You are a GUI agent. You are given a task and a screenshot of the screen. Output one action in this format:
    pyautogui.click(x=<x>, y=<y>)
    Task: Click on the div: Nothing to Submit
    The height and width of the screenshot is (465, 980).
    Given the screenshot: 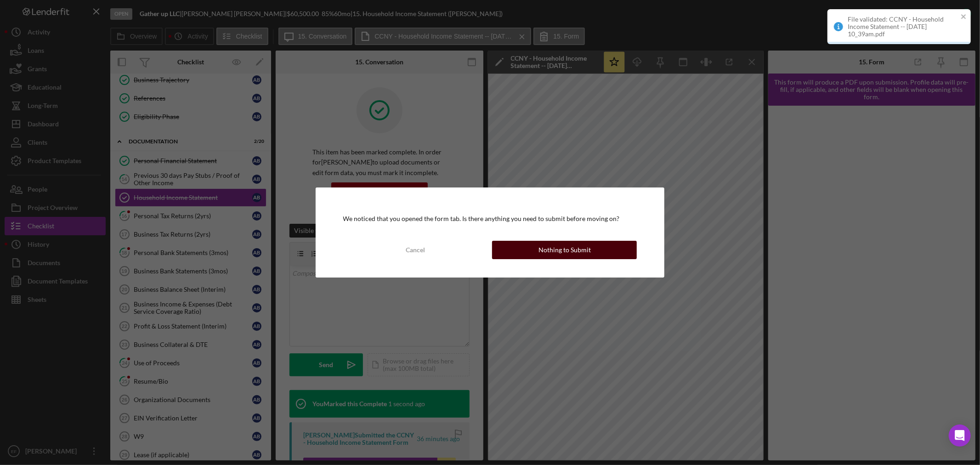 What is the action you would take?
    pyautogui.click(x=564, y=250)
    